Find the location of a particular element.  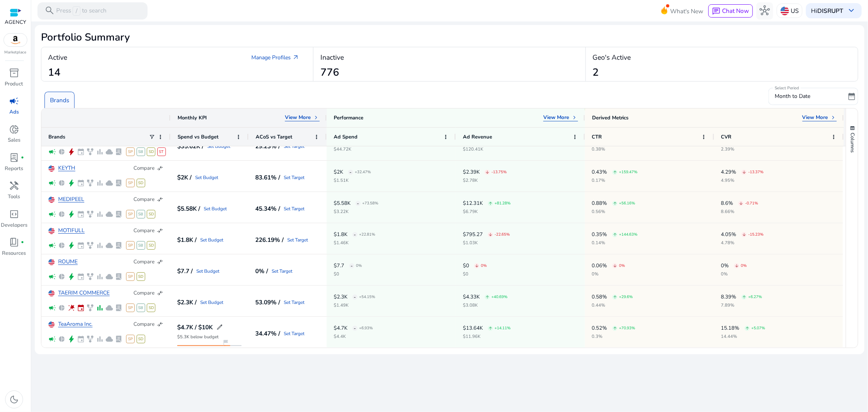

p: $13.64K is located at coordinates (473, 328).